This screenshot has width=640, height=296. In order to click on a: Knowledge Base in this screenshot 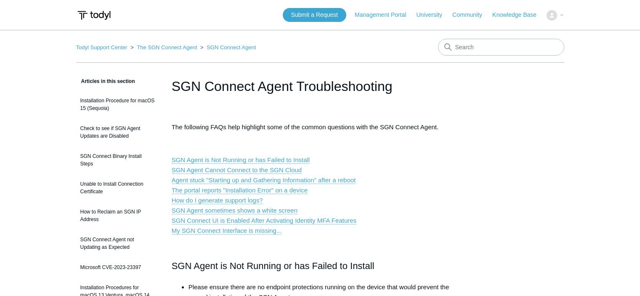, I will do `click(518, 15)`.